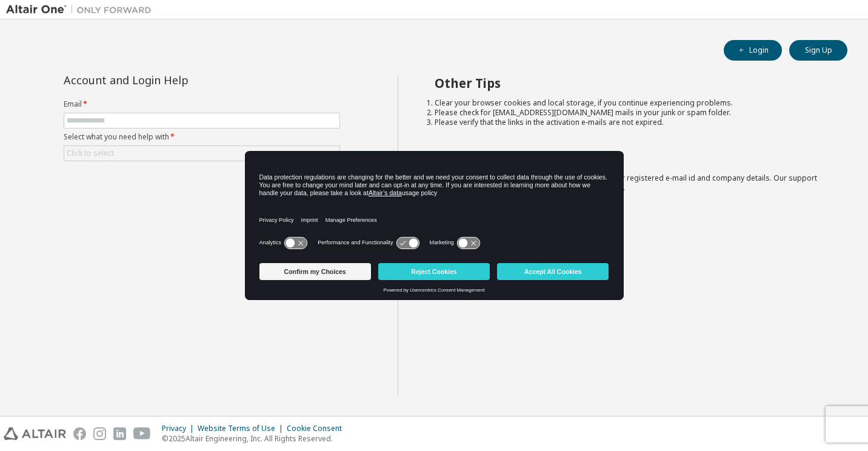 The height and width of the screenshot is (451, 868). What do you see at coordinates (100, 434) in the screenshot?
I see `img: instagram.svg` at bounding box center [100, 434].